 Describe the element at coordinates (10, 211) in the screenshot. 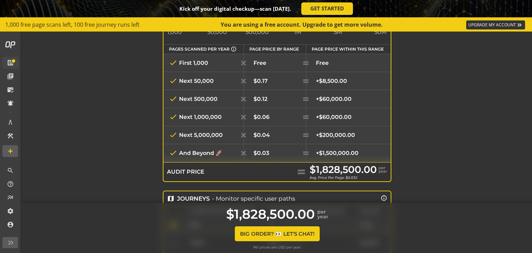

I see `mat-icon: settings` at that location.